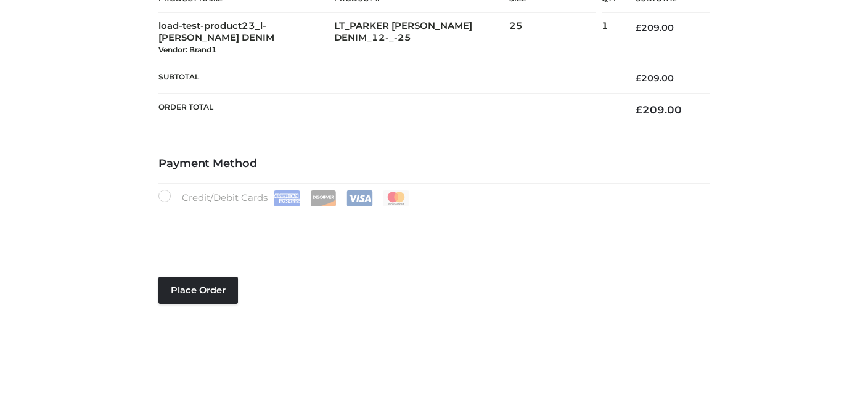 The image size is (868, 403). What do you see at coordinates (188, 50) in the screenshot?
I see `small: Vendor: Brand1` at bounding box center [188, 50].